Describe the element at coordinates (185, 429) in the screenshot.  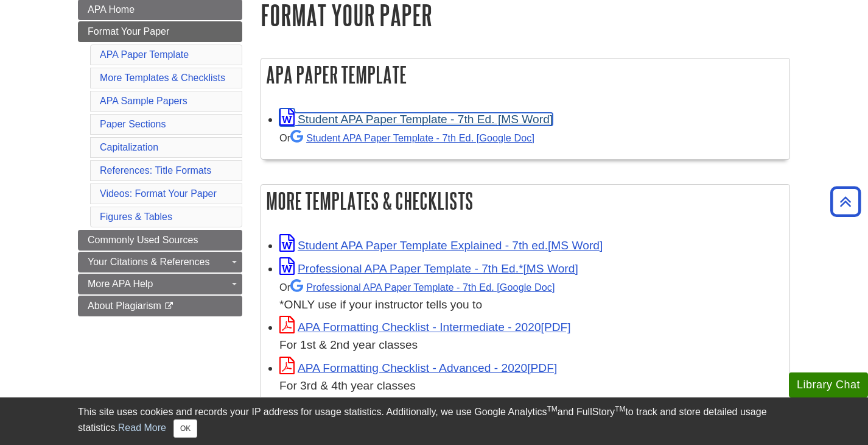
I see `button: Close` at that location.